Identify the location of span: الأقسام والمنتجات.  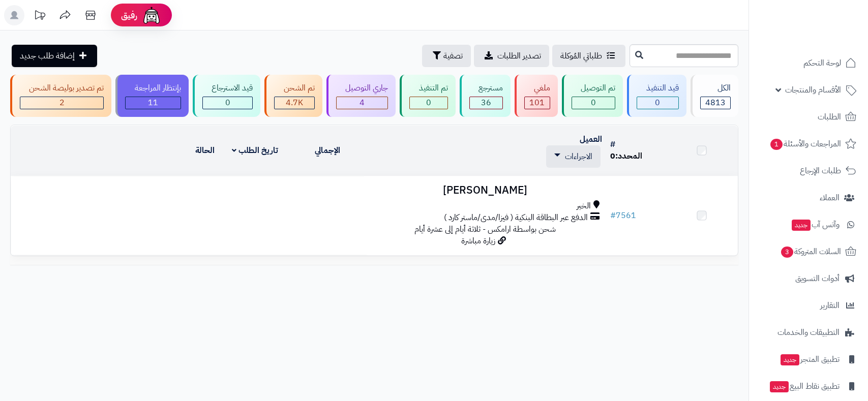
(813, 90).